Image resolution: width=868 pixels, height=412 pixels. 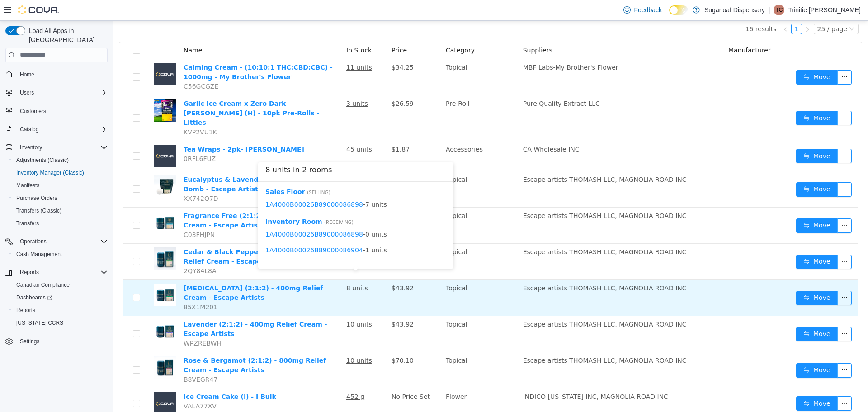 I want to click on a: Home, so click(x=27, y=75).